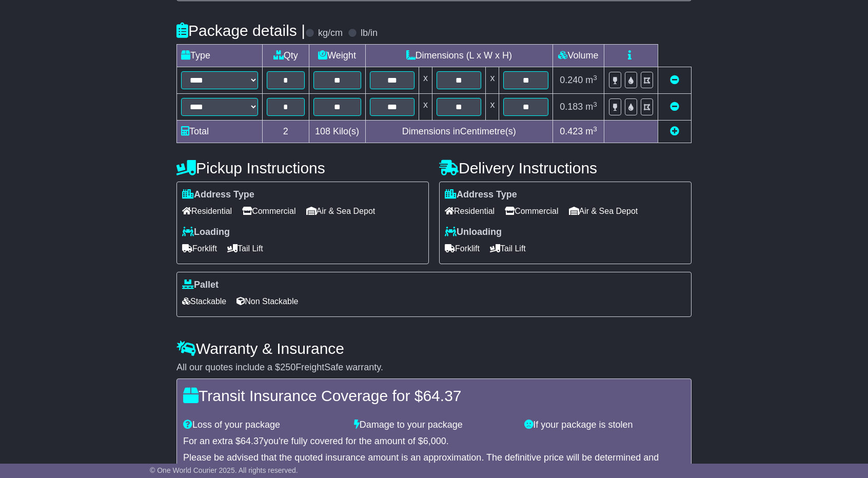 Image resolution: width=868 pixels, height=478 pixels. What do you see at coordinates (288, 367) in the screenshot?
I see `span: 250` at bounding box center [288, 367].